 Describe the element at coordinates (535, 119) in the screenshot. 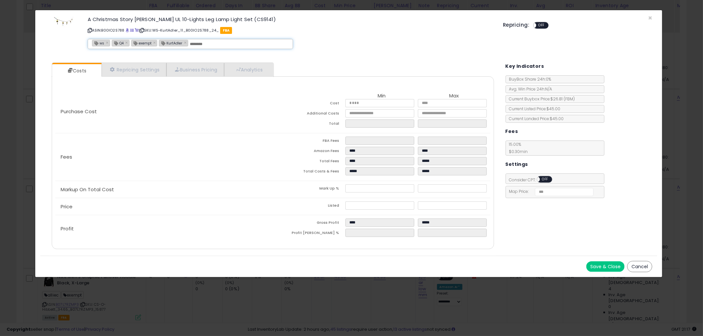

I see `span: Current Landed Price: $45.00` at that location.